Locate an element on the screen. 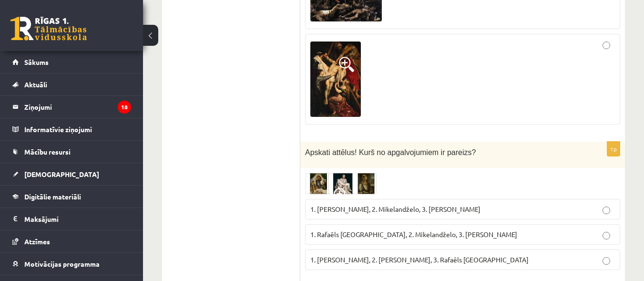  span: Motivācijas programma is located at coordinates (62, 264).